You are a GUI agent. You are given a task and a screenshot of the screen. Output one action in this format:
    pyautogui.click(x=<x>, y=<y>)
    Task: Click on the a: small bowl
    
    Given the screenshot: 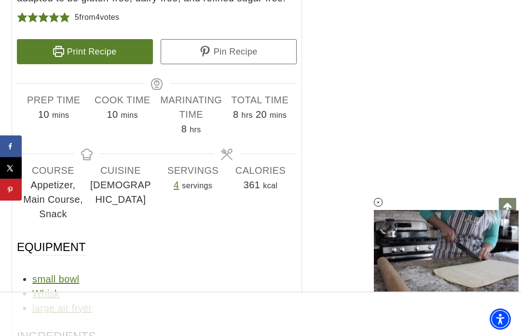 What is the action you would take?
    pyautogui.click(x=55, y=279)
    